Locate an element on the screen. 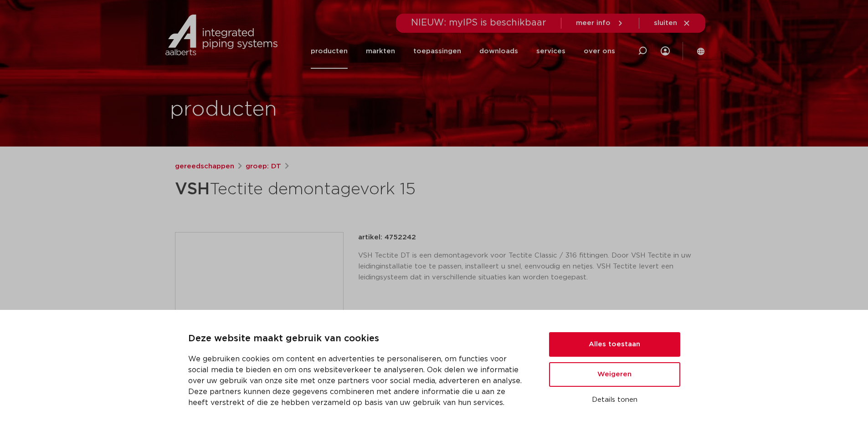 This screenshot has height=430, width=868. button: Details tonen is located at coordinates (614, 400).